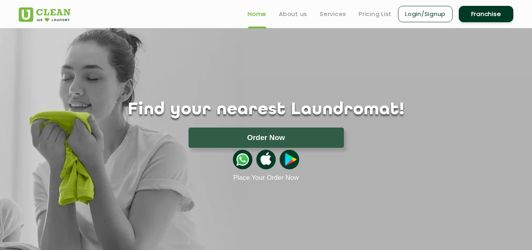 This screenshot has width=532, height=250. What do you see at coordinates (333, 14) in the screenshot?
I see `a: Services` at bounding box center [333, 14].